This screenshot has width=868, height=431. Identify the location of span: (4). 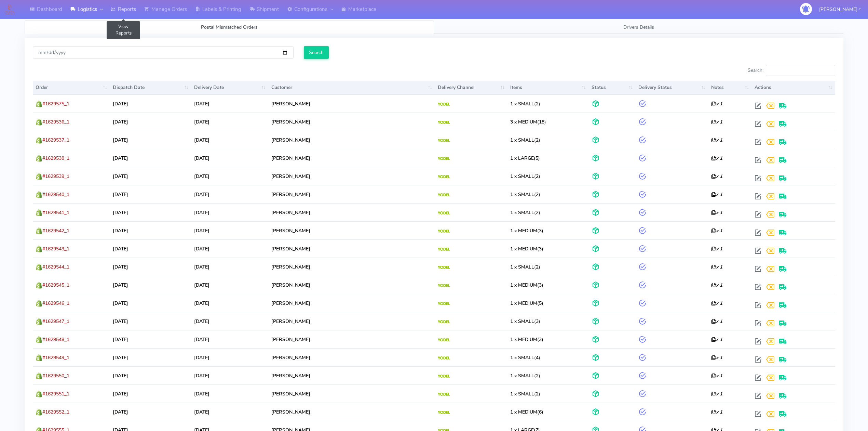
(525, 358).